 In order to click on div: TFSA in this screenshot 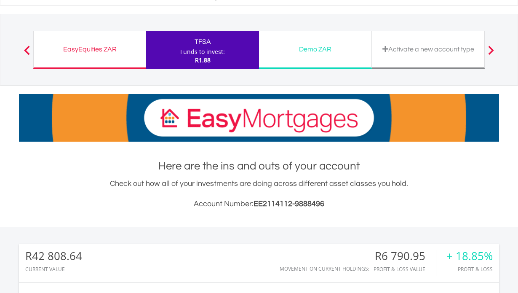, I will do `click(203, 42)`.